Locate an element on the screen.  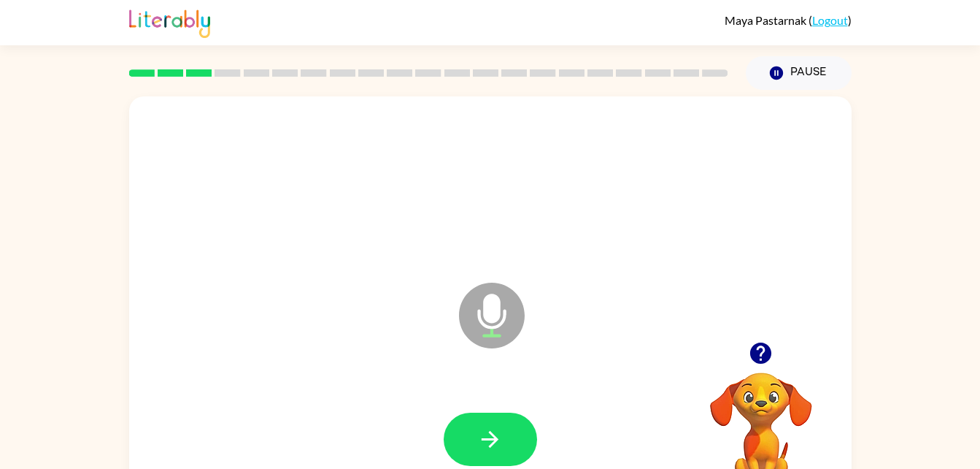
a: Logout is located at coordinates (830, 20).